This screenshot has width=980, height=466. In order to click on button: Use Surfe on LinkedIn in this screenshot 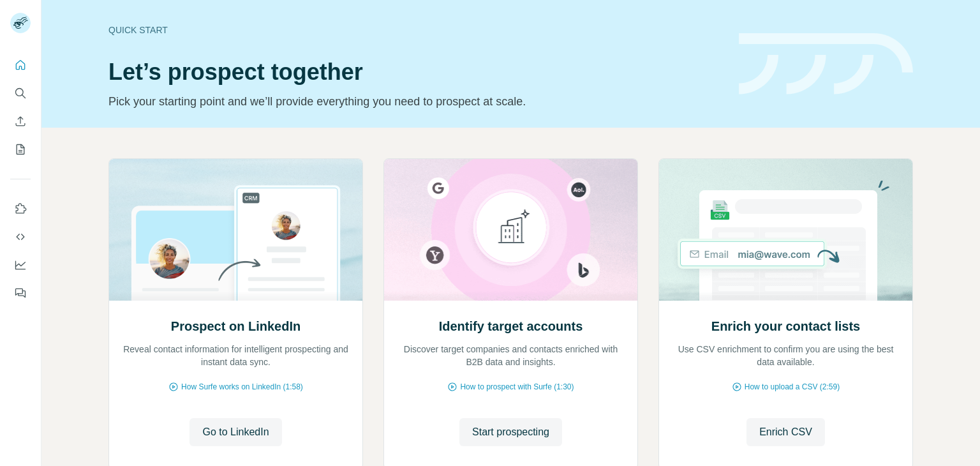, I will do `click(20, 209)`.